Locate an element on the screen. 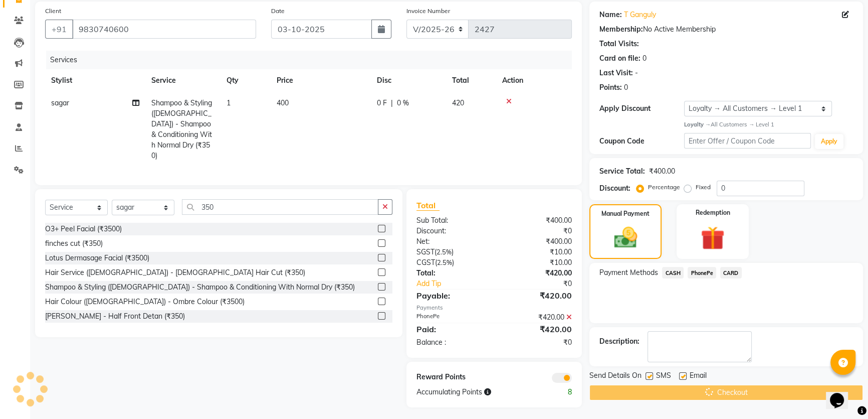 The width and height of the screenshot is (868, 419). span: 400 is located at coordinates (283, 103).